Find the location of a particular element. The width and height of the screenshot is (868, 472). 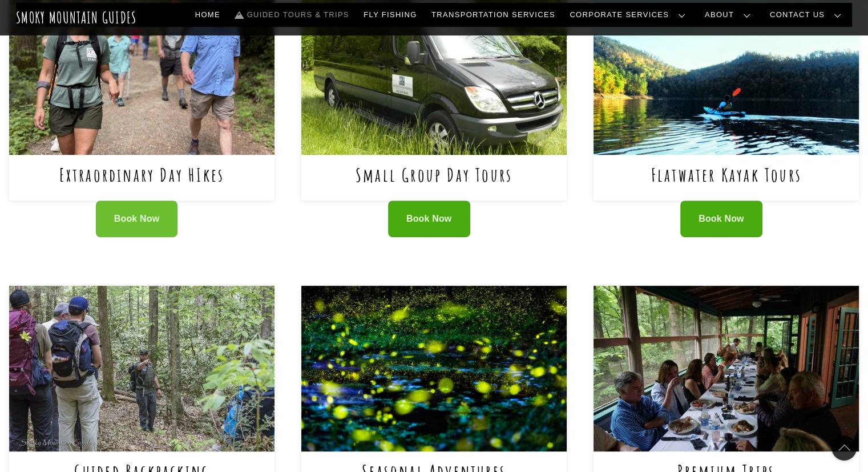

a: Home is located at coordinates (208, 15).